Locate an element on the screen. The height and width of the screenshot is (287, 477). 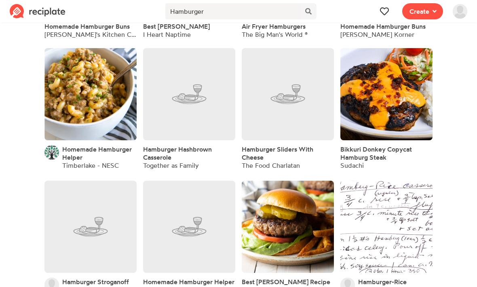
span: Create is located at coordinates (419, 11).